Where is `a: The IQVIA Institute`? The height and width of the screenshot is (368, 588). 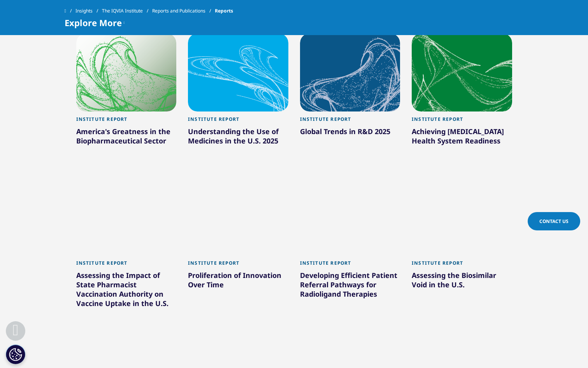 a: The IQVIA Institute is located at coordinates (127, 11).